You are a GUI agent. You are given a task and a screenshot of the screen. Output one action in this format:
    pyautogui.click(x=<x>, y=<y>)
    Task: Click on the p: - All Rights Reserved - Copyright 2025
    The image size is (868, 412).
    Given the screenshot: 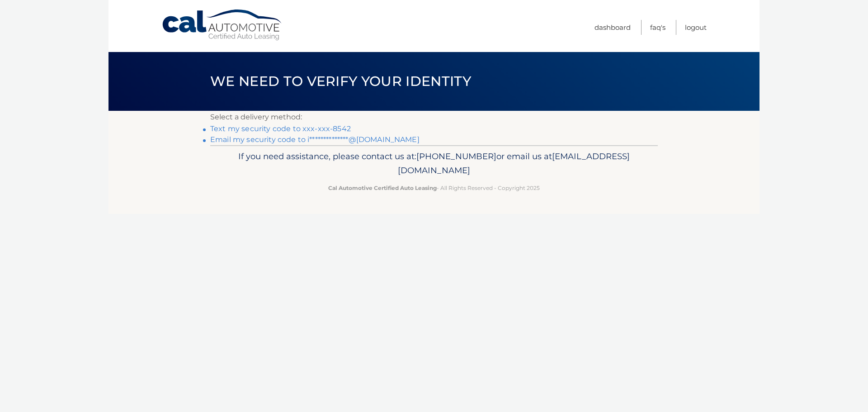 What is the action you would take?
    pyautogui.click(x=434, y=187)
    